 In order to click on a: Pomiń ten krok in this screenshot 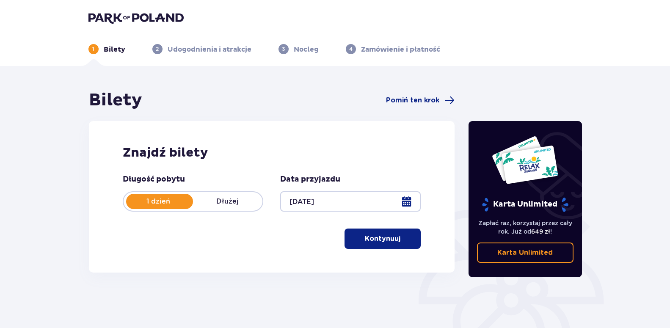, I will do `click(420, 100)`.